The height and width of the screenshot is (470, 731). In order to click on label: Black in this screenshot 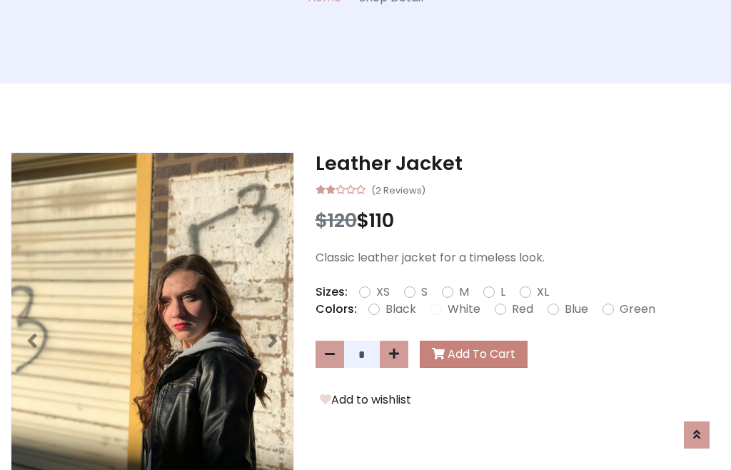, I will do `click(401, 309)`.